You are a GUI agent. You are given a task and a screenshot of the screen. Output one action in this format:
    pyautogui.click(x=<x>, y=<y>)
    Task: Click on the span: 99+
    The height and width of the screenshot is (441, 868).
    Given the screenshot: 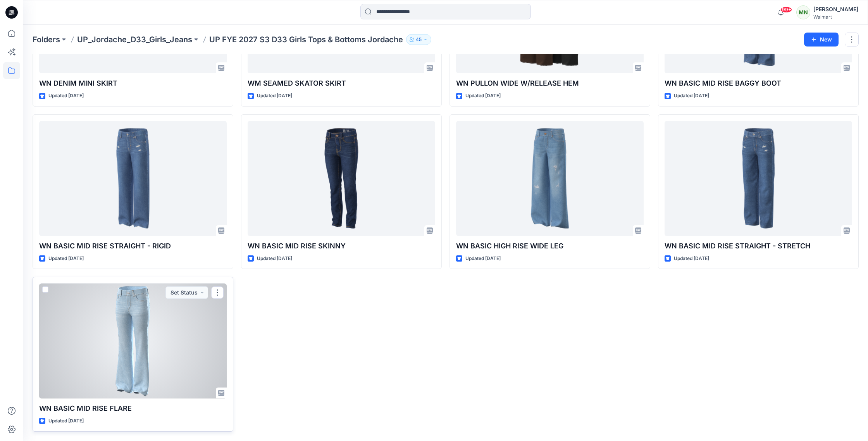 What is the action you would take?
    pyautogui.click(x=786, y=9)
    